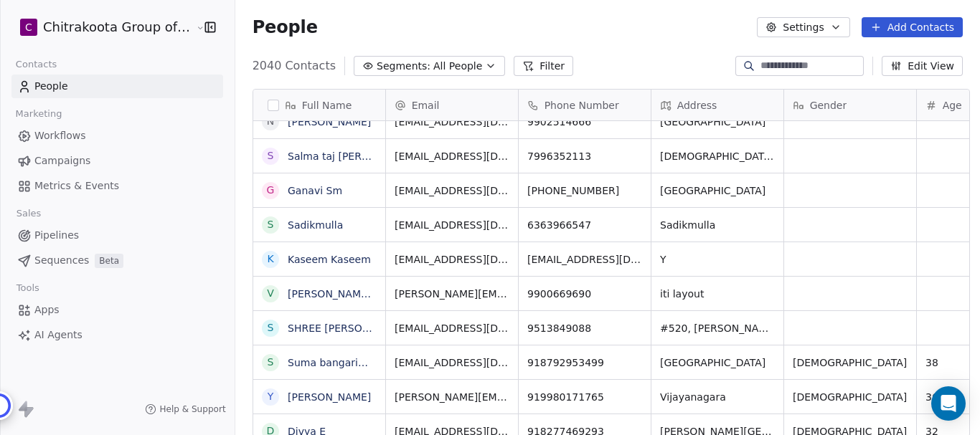 This screenshot has width=980, height=435. What do you see at coordinates (118, 27) in the screenshot?
I see `span: Chitrakoota Group of Institutions` at bounding box center [118, 27].